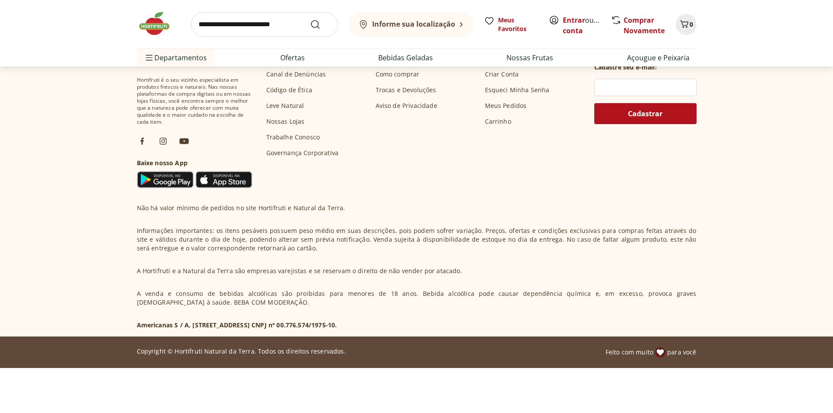 This screenshot has width=833, height=413. I want to click on a: Entrar, so click(574, 20).